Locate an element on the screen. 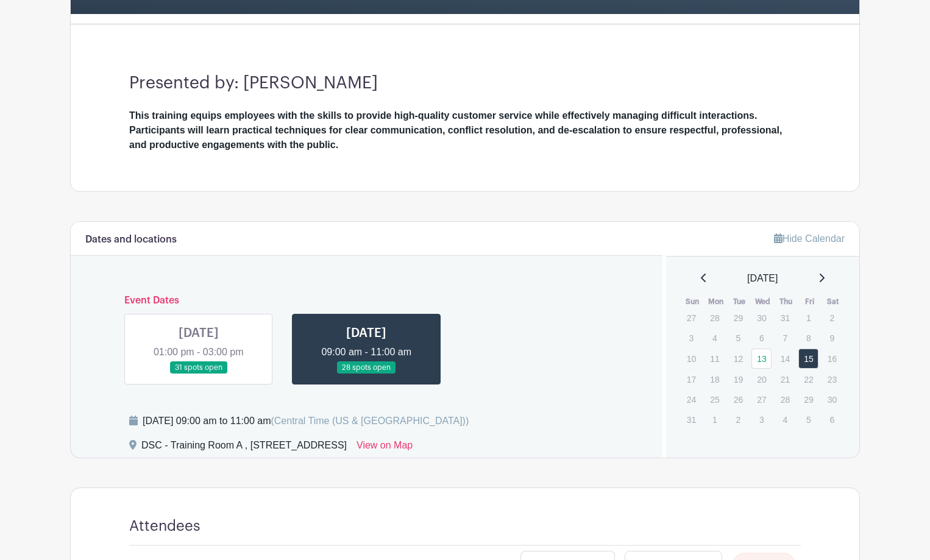  p: 10 is located at coordinates (691, 358).